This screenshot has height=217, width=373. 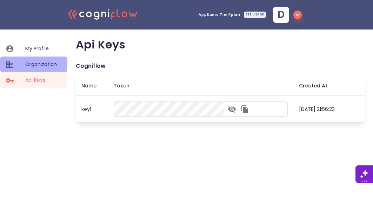 I want to click on th: Name, so click(x=92, y=86).